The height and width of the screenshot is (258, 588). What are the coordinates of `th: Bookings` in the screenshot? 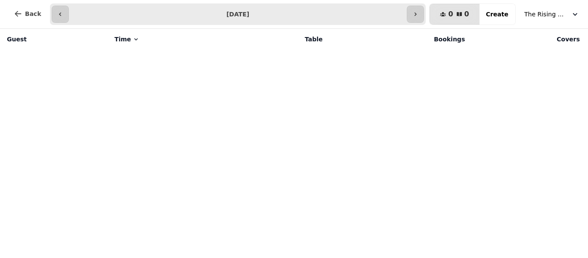 It's located at (399, 39).